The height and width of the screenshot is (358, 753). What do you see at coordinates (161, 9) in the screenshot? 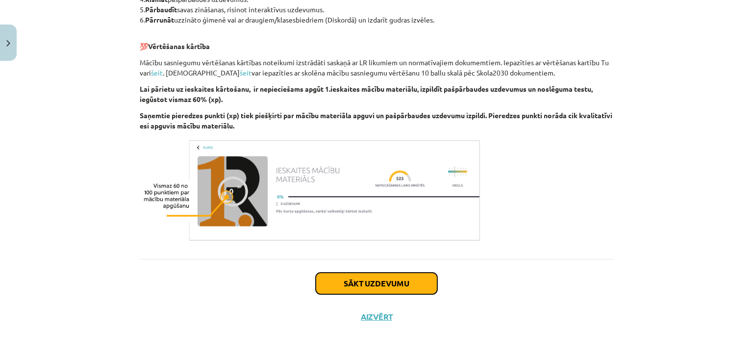
I see `b: Pārbaudīt` at bounding box center [161, 9].